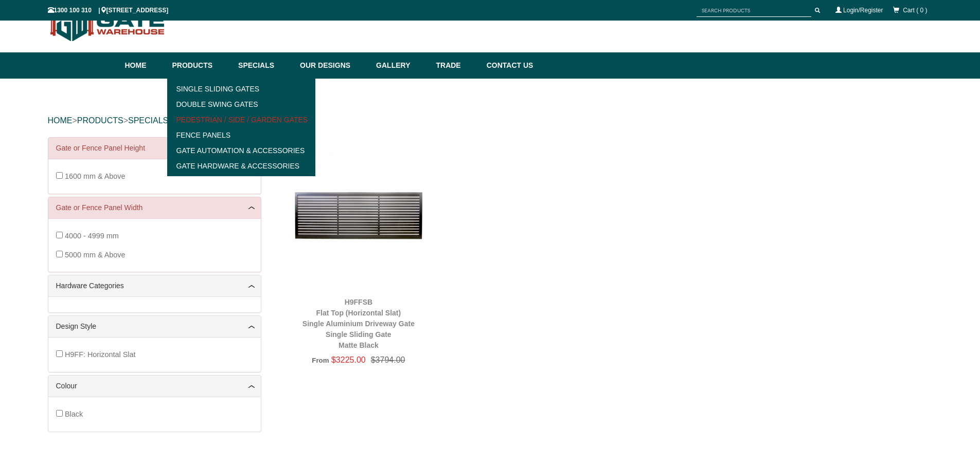 The width and height of the screenshot is (980, 468). I want to click on span: $3794.00, so click(385, 360).